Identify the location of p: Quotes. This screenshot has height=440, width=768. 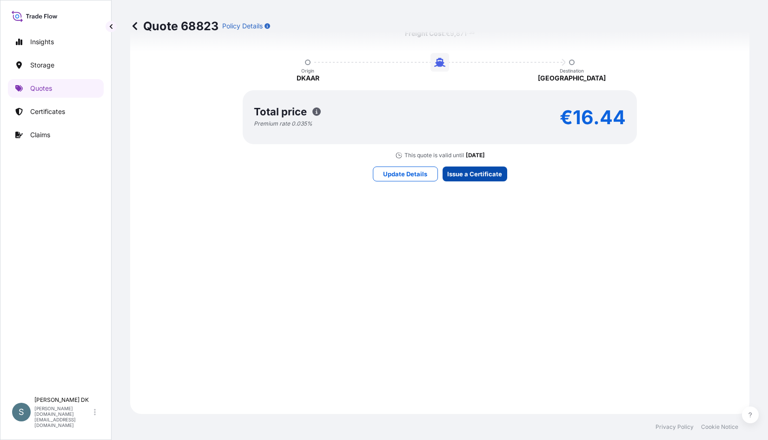
(41, 88).